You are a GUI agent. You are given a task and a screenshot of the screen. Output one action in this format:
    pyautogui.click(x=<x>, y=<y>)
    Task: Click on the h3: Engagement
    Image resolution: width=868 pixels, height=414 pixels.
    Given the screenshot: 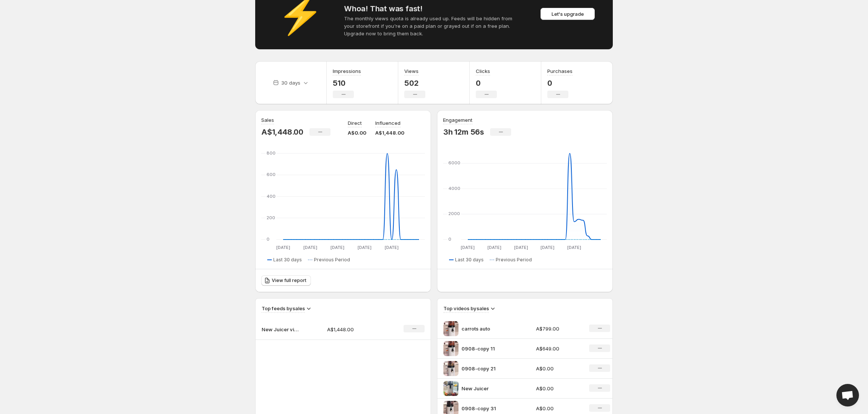 What is the action you would take?
    pyautogui.click(x=458, y=120)
    